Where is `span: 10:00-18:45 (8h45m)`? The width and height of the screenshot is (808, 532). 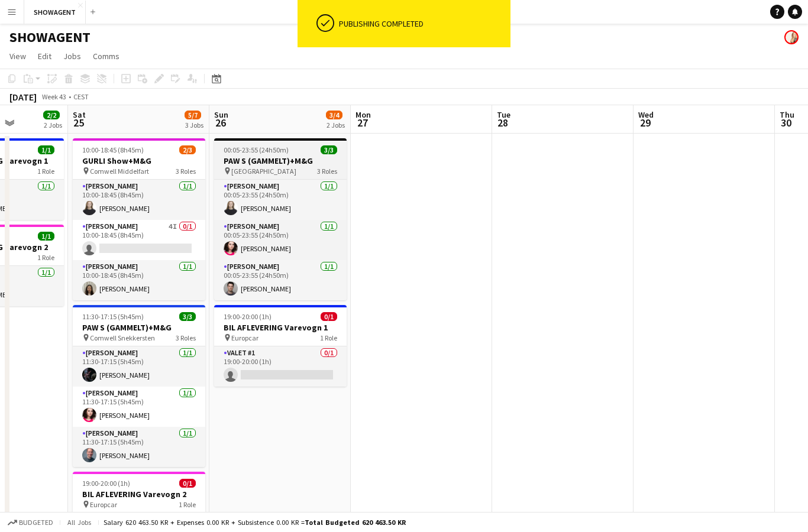 span: 10:00-18:45 (8h45m) is located at coordinates (113, 149).